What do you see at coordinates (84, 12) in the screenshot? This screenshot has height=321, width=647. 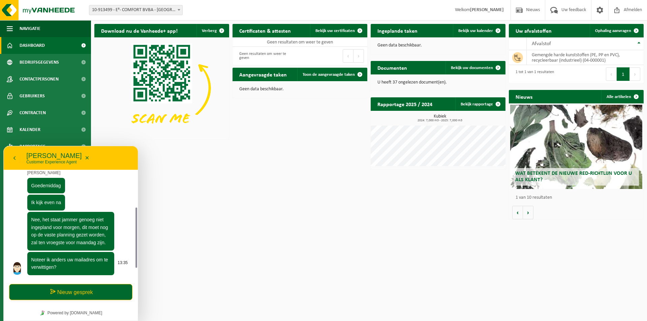 I see `div: secondary` at bounding box center [84, 12].